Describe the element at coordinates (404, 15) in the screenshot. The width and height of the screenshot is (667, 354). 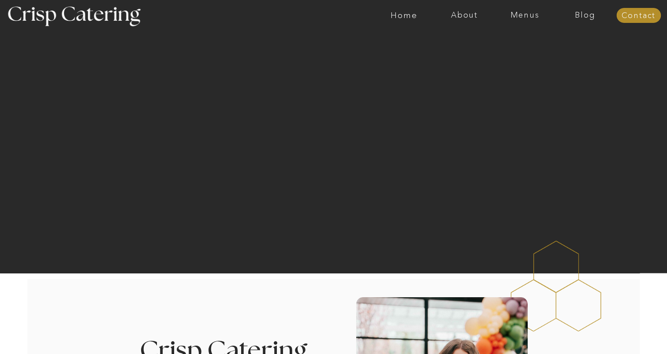
I see `a: Home` at that location.